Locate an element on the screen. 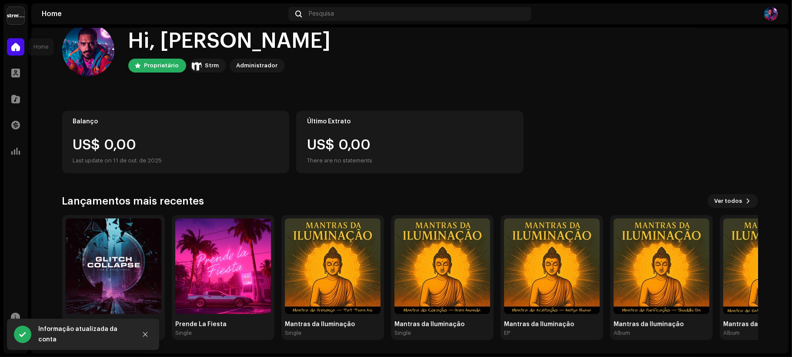 The image size is (792, 357). re-o-card-value: Último Extrato is located at coordinates (410, 142).